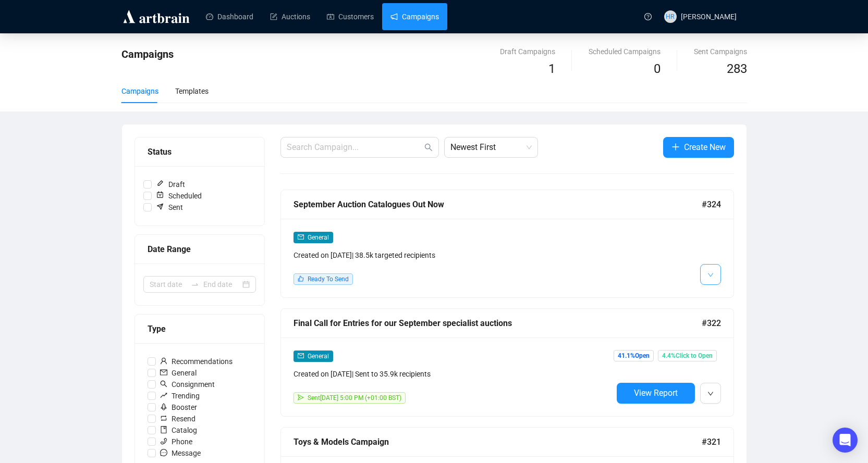 The image size is (868, 463). Describe the element at coordinates (140, 91) in the screenshot. I see `div: Campaigns` at that location.